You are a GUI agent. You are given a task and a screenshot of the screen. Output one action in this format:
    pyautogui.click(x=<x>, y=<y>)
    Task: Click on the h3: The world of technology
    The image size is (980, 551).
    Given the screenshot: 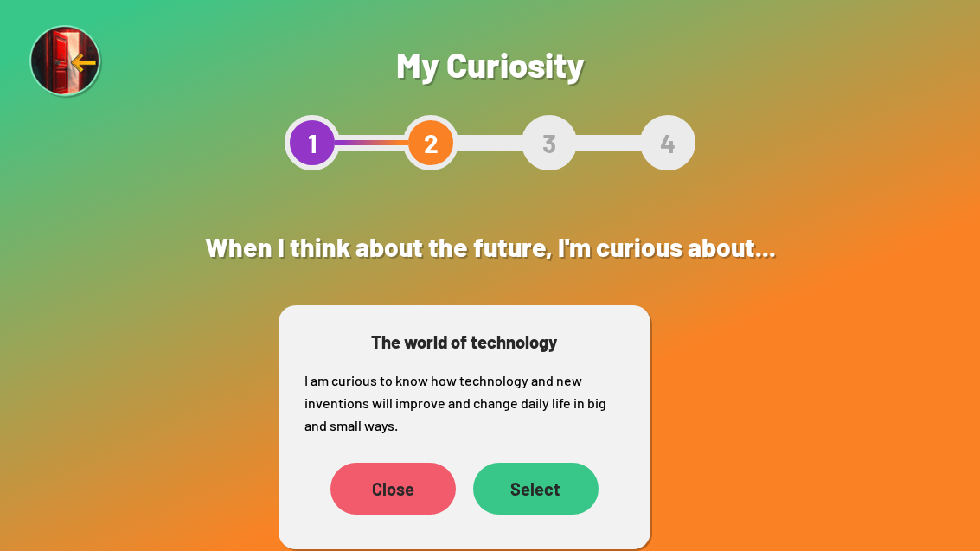 What is the action you would take?
    pyautogui.click(x=465, y=341)
    